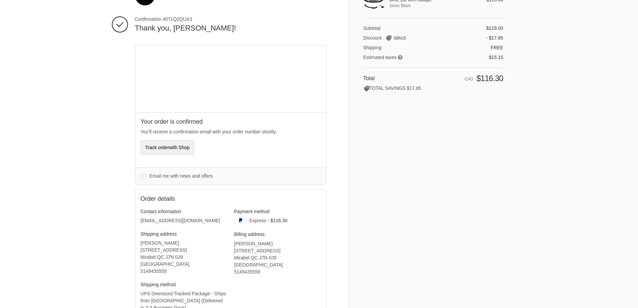 This screenshot has height=308, width=638. I want to click on h2: Your order is confirmed, so click(231, 122).